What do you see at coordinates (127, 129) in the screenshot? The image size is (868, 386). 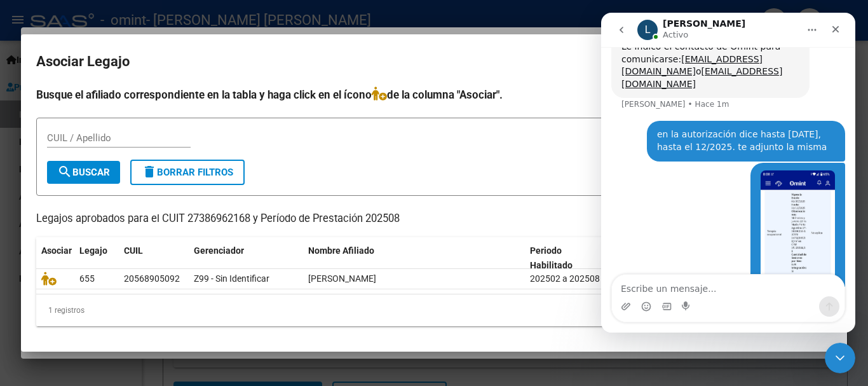 I see `div: Agostina dice…` at bounding box center [127, 129].